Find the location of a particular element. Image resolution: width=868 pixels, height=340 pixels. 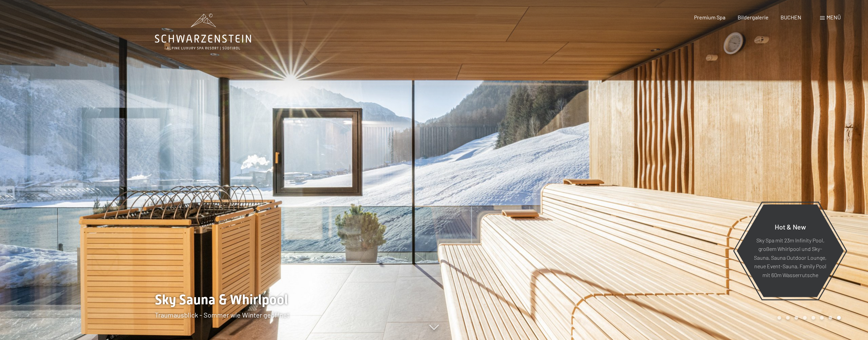

span: Hot & New is located at coordinates (790, 226).